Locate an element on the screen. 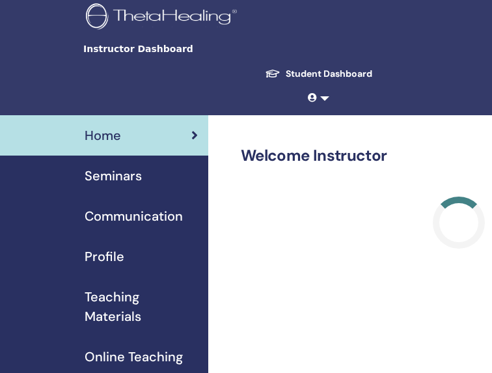  img: graduation-cap-white.svg is located at coordinates (273, 74).